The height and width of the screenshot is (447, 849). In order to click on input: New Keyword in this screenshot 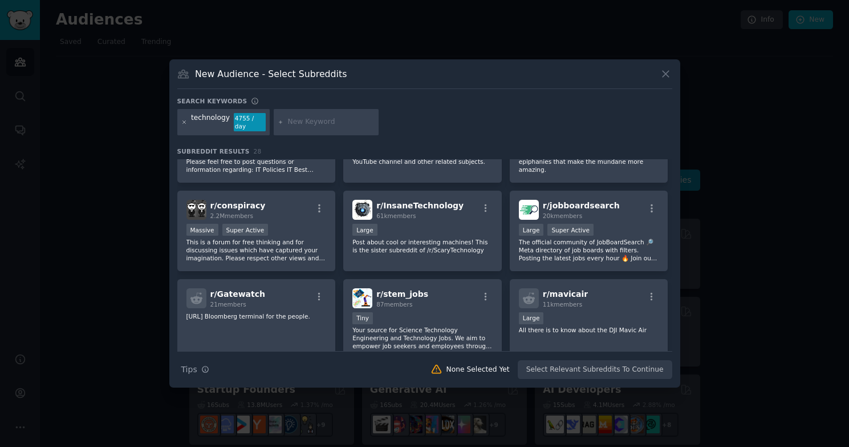, I will do `click(331, 122)`.